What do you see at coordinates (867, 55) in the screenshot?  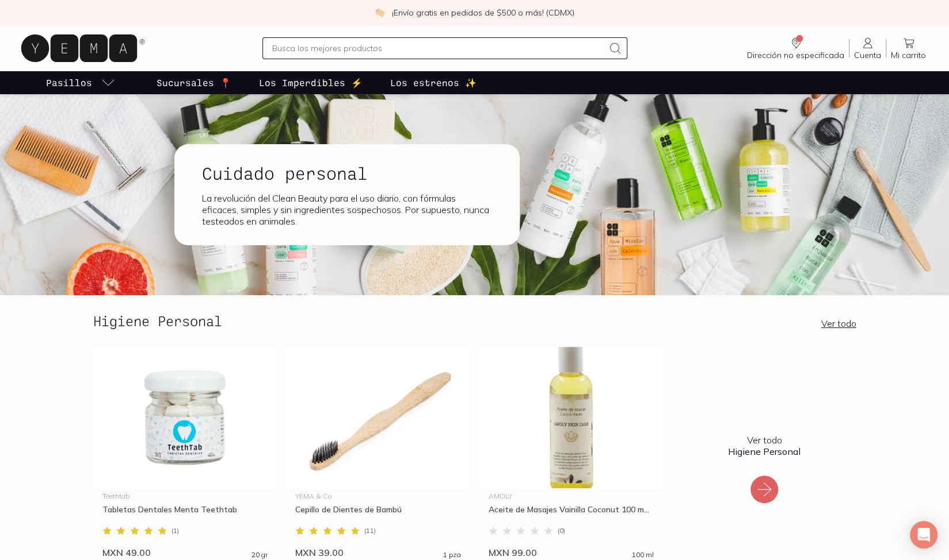 I see `span: Cuenta` at bounding box center [867, 55].